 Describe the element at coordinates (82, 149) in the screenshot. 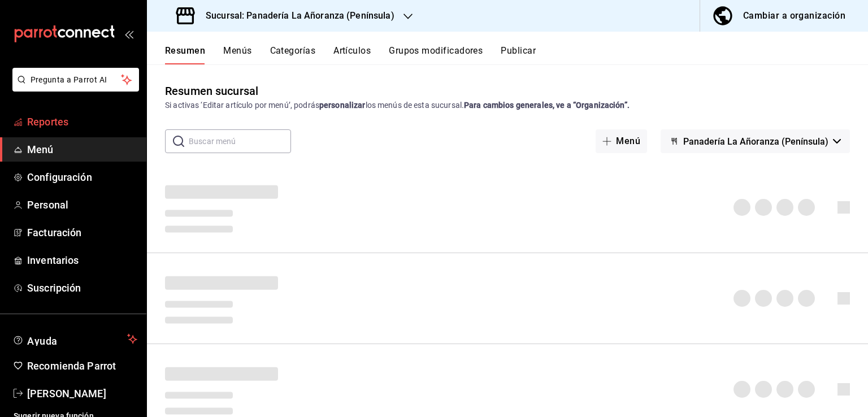

I see `span: Menú` at that location.